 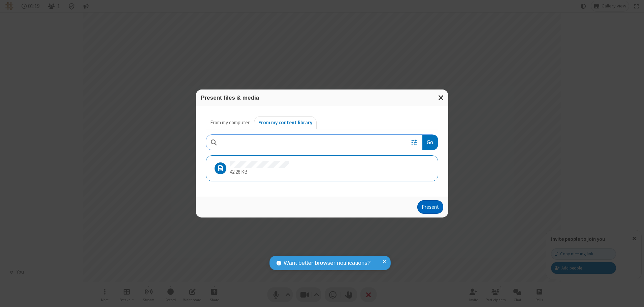 I want to click on span: Want better browser notifications?, so click(x=327, y=263).